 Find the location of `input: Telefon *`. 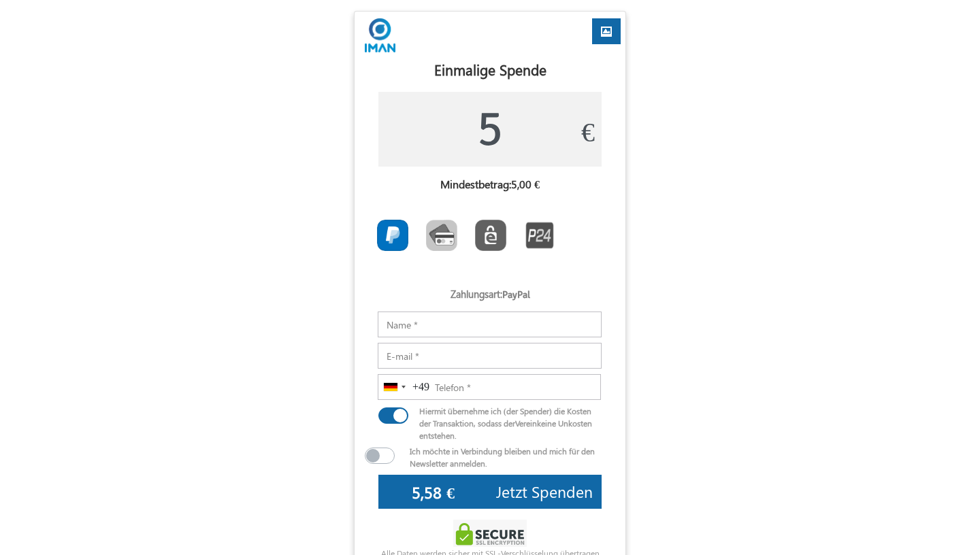

input: Telefon * is located at coordinates (489, 387).